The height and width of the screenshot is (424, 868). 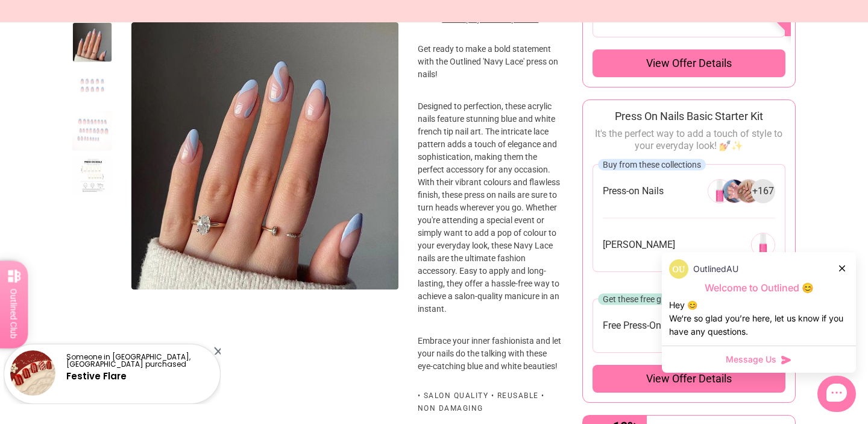 What do you see at coordinates (490, 217) in the screenshot?
I see `p: Designed to perfection, these acrylic nails feature stunning blue and white french tip nail art. ...` at bounding box center [490, 217].